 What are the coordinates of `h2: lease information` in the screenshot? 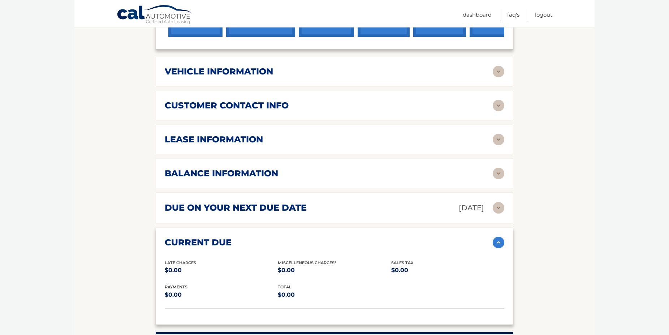 It's located at (214, 139).